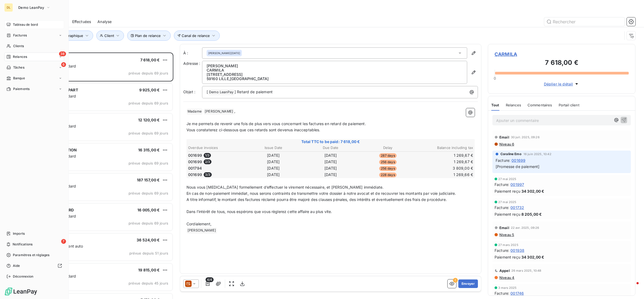 The height and width of the screenshot is (299, 644). I want to click on span: Aide, so click(16, 266).